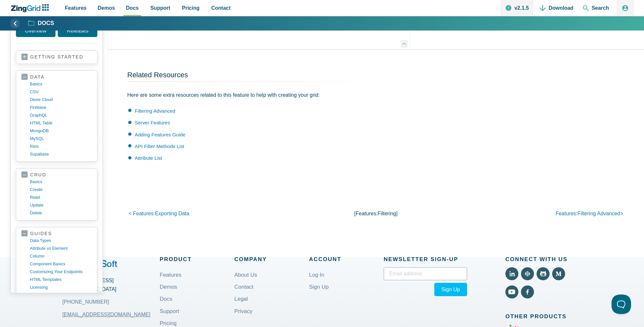 This screenshot has width=644, height=327. What do you see at coordinates (75, 8) in the screenshot?
I see `span: Features` at bounding box center [75, 8].